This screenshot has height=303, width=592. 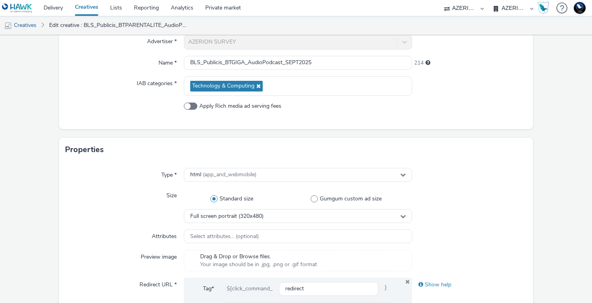 What do you see at coordinates (240, 106) in the screenshot?
I see `span: Apply Rich media ad serving fees` at bounding box center [240, 106].